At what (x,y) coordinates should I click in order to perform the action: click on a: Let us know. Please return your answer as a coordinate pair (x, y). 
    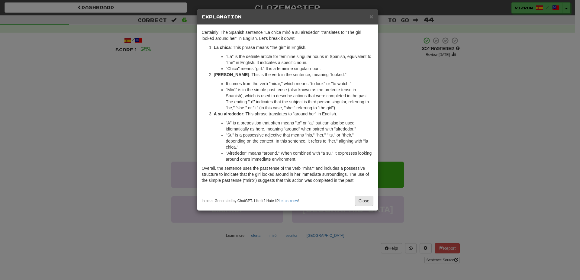
    Looking at the image, I should click on (288, 201).